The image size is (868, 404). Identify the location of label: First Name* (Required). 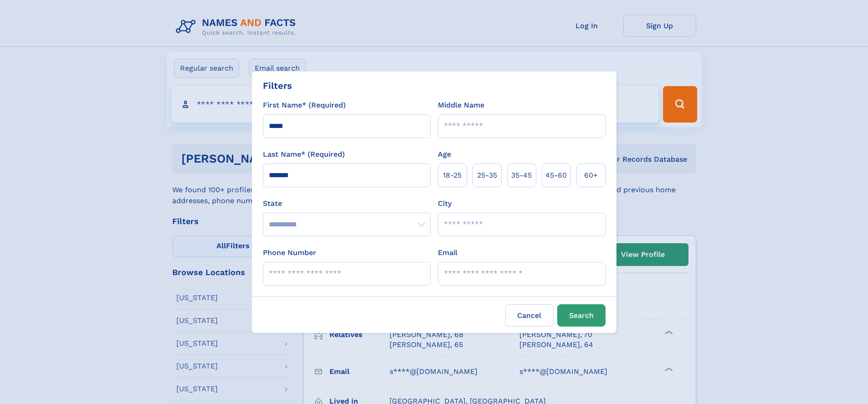
(304, 105).